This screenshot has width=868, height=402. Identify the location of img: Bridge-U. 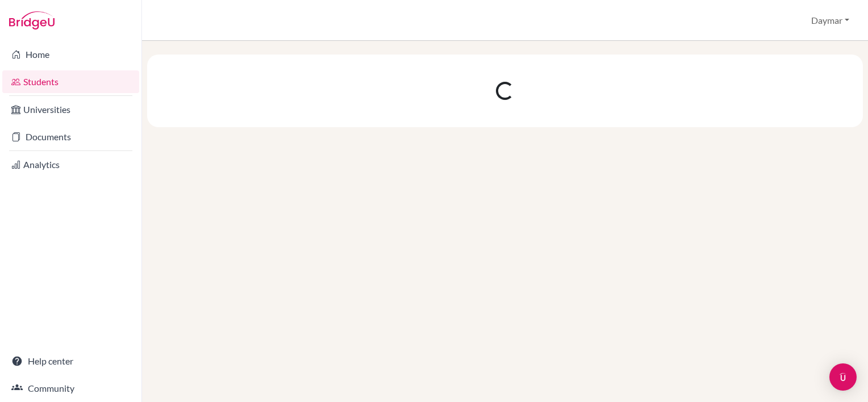
(32, 21).